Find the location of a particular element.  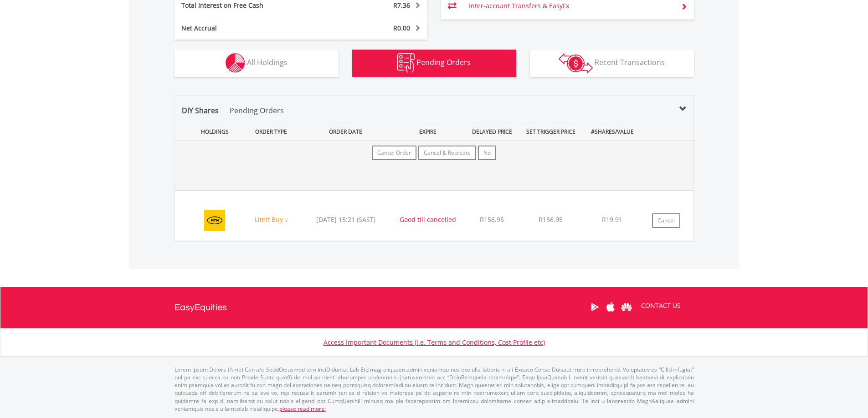

div: Total Interest on Free Cash is located at coordinates (248, 6).